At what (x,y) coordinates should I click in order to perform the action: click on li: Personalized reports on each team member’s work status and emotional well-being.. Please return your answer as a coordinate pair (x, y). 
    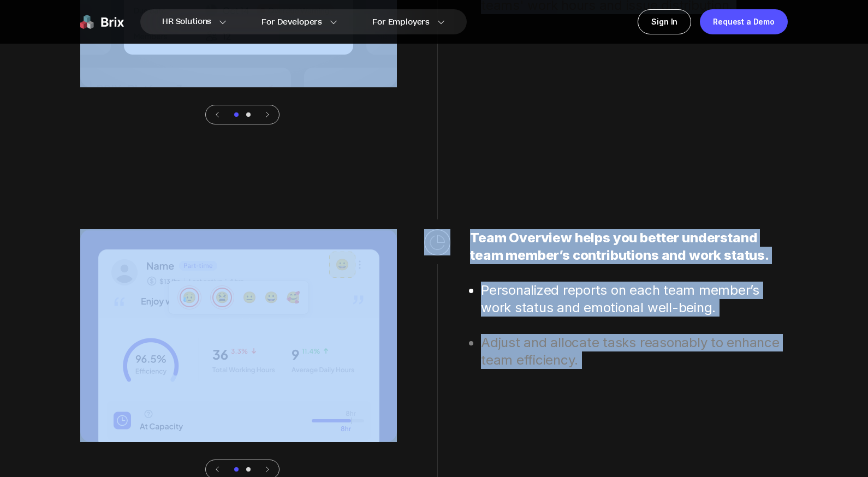
    Looking at the image, I should click on (634, 299).